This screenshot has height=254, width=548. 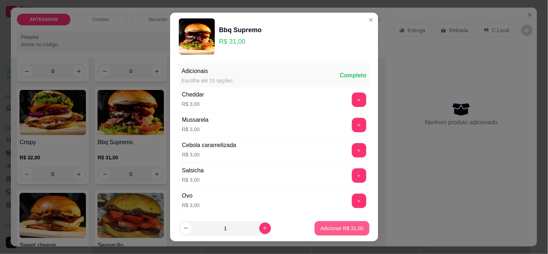 What do you see at coordinates (240, 42) in the screenshot?
I see `p: R$ 31,00` at bounding box center [240, 42].